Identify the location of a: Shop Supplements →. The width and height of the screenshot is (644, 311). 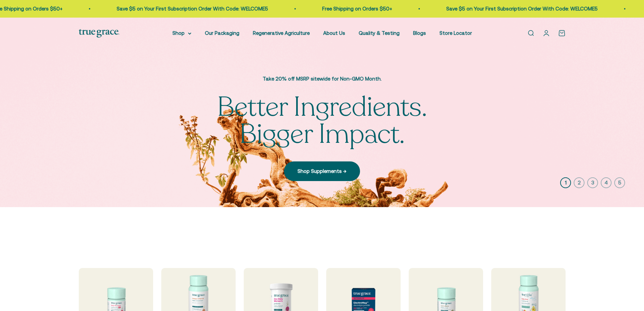
(322, 171).